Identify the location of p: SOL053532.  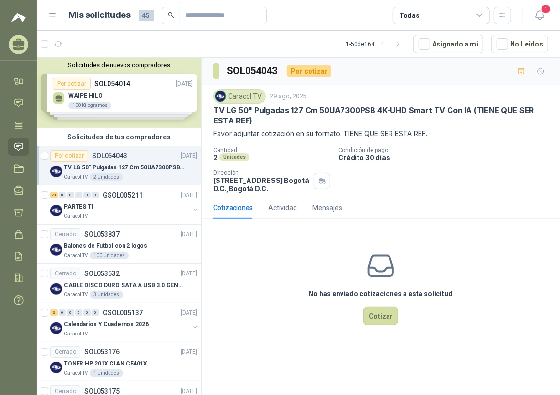
(102, 274).